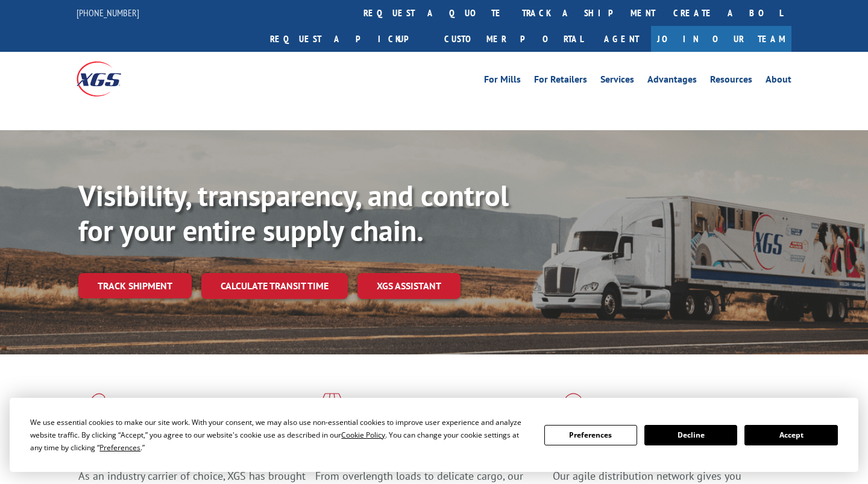 This screenshot has width=868, height=484. I want to click on button: Accept, so click(791, 435).